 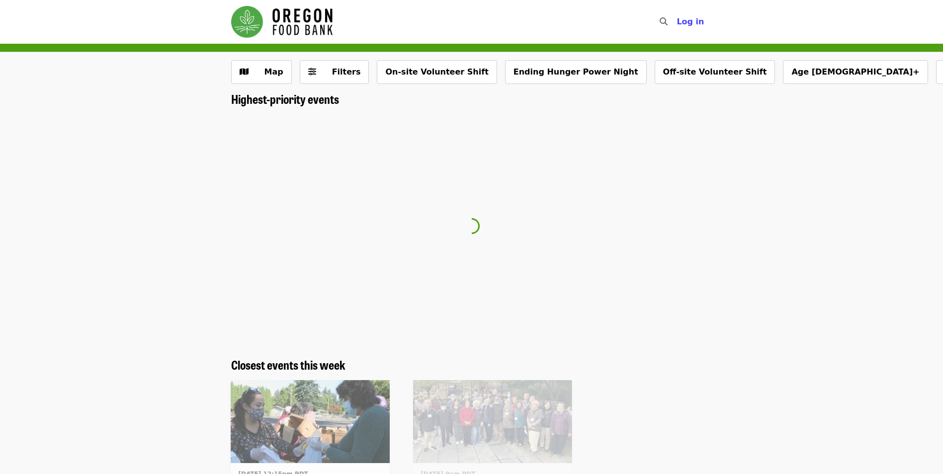 What do you see at coordinates (690, 21) in the screenshot?
I see `span: Log in` at bounding box center [690, 21].